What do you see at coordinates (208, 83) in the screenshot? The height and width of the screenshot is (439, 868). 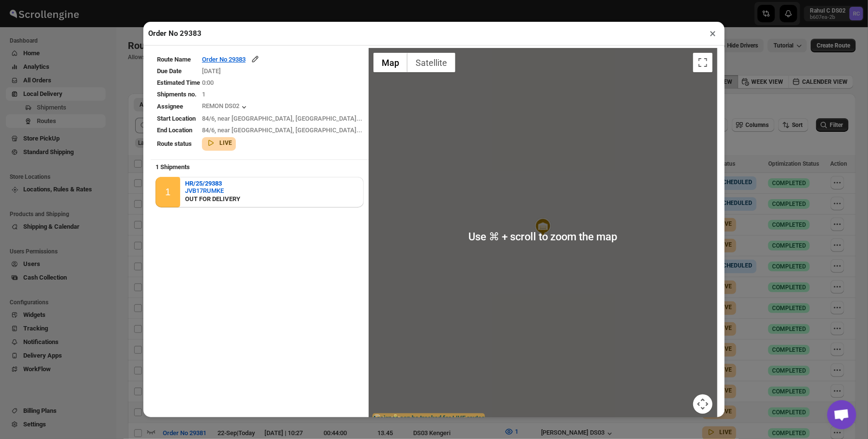 I see `span: 0:00` at bounding box center [208, 83].